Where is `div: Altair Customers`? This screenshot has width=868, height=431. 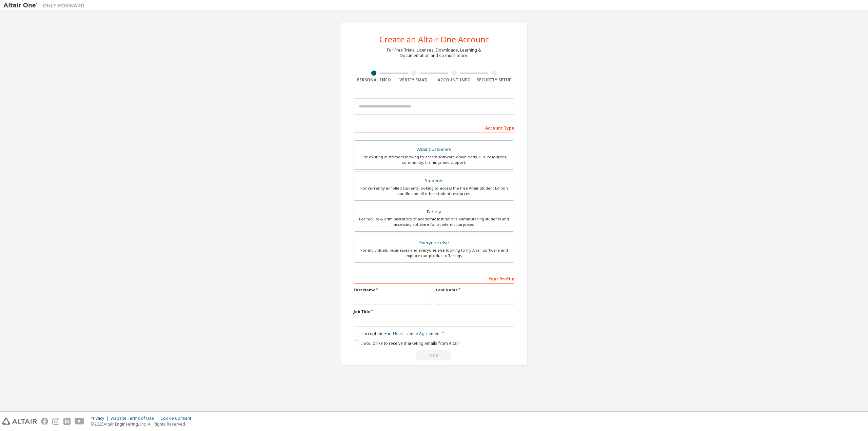
div: Altair Customers is located at coordinates (434, 149).